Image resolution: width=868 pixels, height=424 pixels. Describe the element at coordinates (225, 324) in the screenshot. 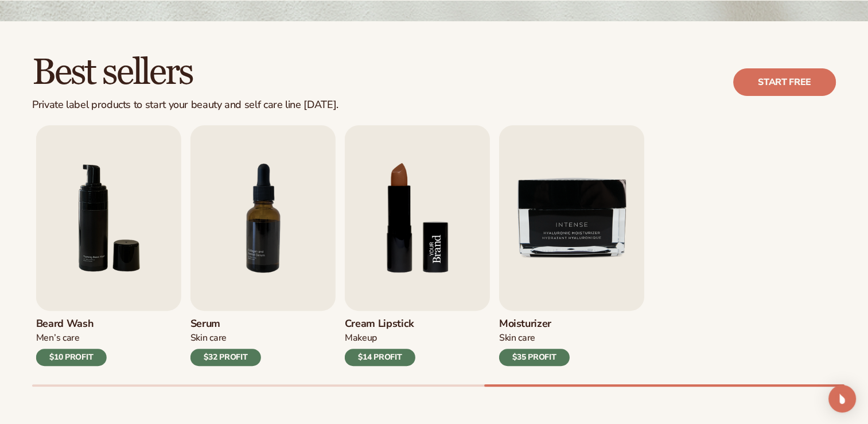

I see `h3: Serum` at that location.